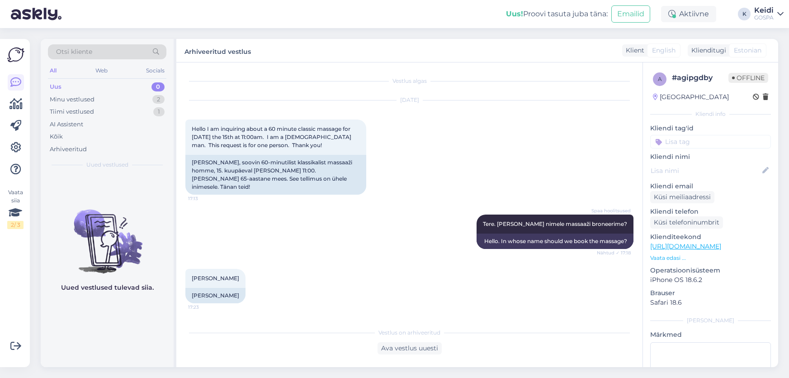 The height and width of the screenshot is (378, 789). I want to click on b: Uus!, so click(515, 14).